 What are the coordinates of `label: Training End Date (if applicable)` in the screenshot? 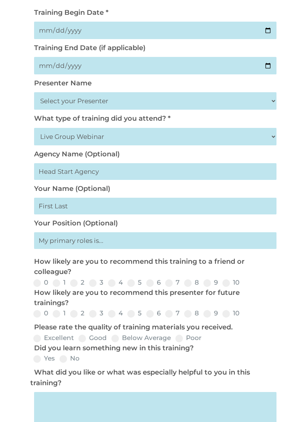 It's located at (90, 48).